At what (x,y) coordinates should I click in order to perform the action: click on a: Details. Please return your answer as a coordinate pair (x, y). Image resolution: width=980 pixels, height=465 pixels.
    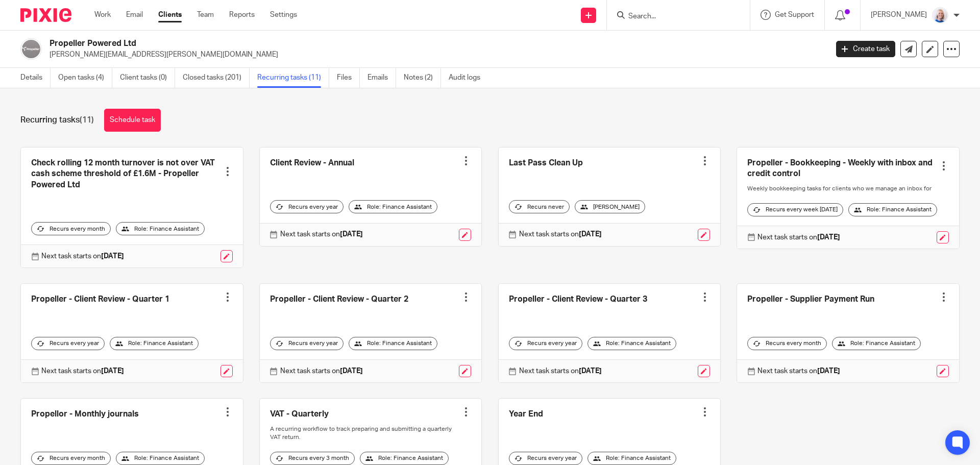
    Looking at the image, I should click on (35, 78).